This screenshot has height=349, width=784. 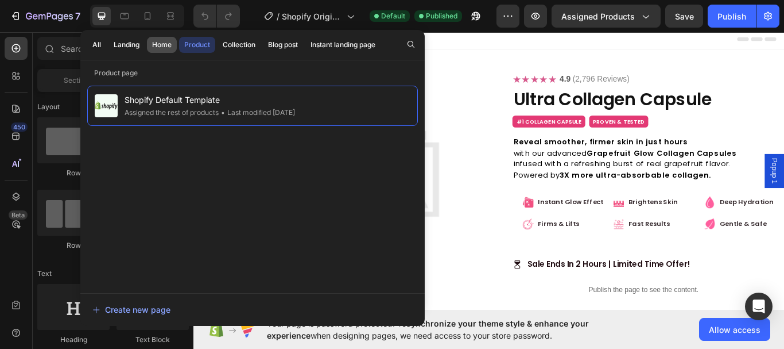 What do you see at coordinates (172, 113) in the screenshot?
I see `div: Assigned the rest of products` at bounding box center [172, 113].